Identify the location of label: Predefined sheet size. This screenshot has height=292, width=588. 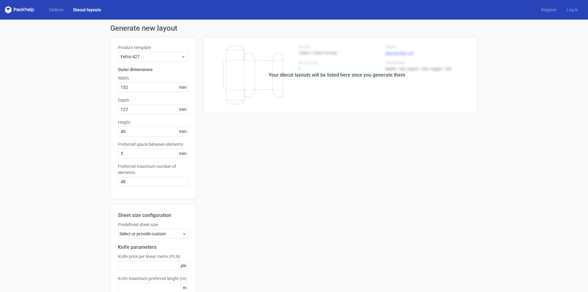
(153, 224).